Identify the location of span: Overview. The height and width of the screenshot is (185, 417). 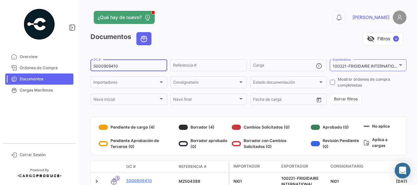
(45, 57).